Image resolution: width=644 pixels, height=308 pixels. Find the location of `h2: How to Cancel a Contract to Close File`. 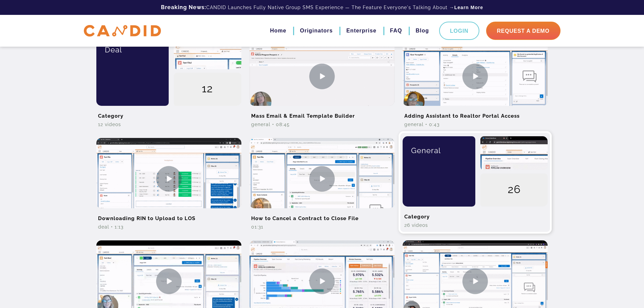

h2: How to Cancel a Contract to Close File is located at coordinates (322, 216).